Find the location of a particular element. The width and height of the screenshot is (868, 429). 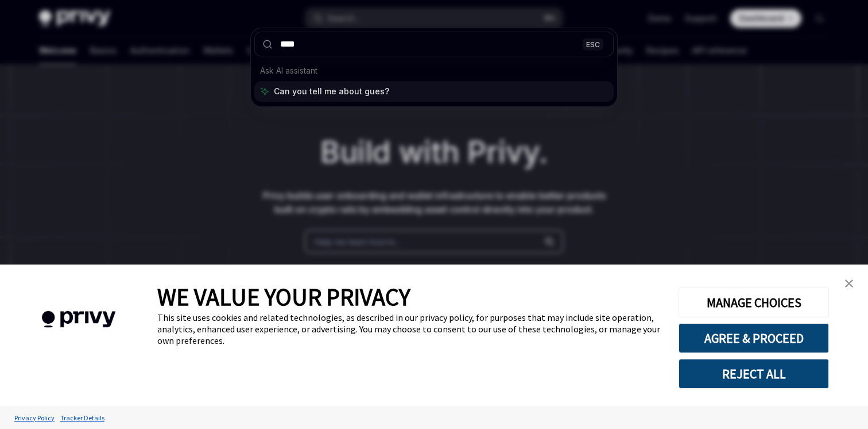

div: Ask AI assistant is located at coordinates (434, 70).